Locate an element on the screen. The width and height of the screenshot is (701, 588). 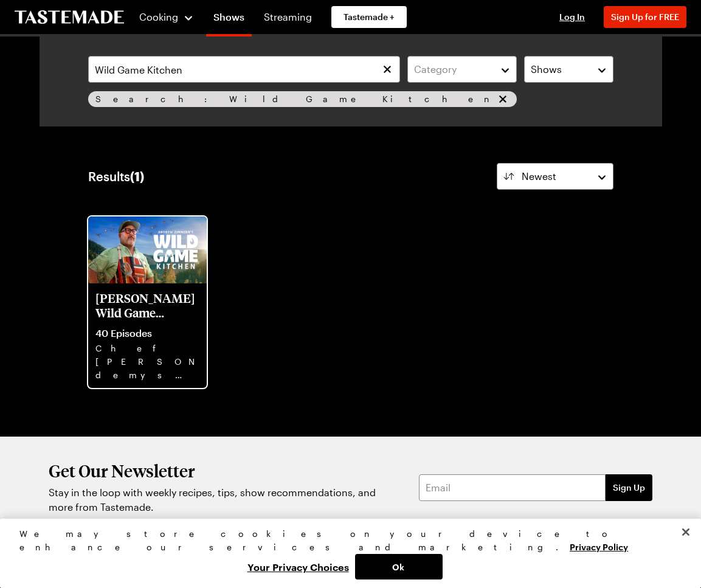
button: Cooking is located at coordinates (166, 17).